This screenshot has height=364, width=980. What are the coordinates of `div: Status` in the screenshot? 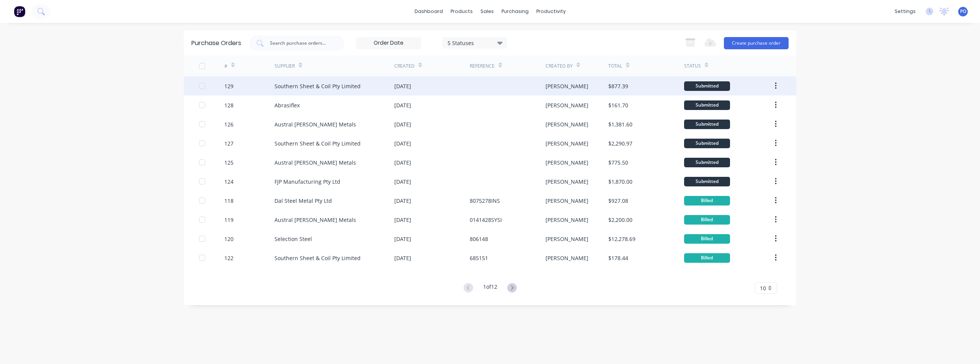 It's located at (692, 67).